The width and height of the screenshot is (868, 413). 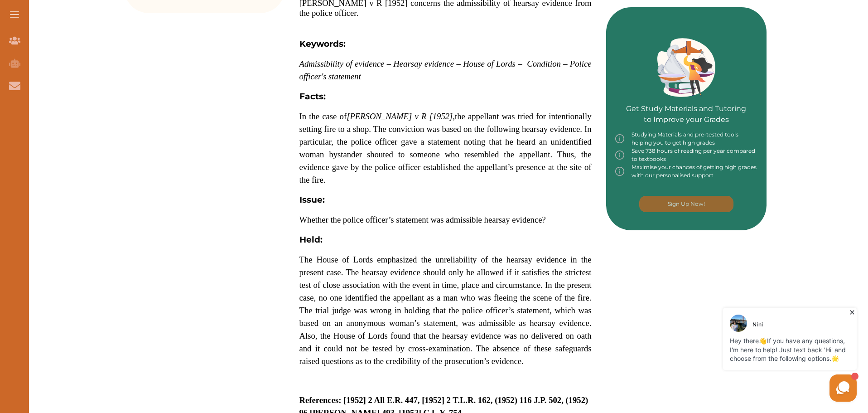 I want to click on div: Studying Materials and pre-tested tools helping you to get high grades, so click(x=687, y=139).